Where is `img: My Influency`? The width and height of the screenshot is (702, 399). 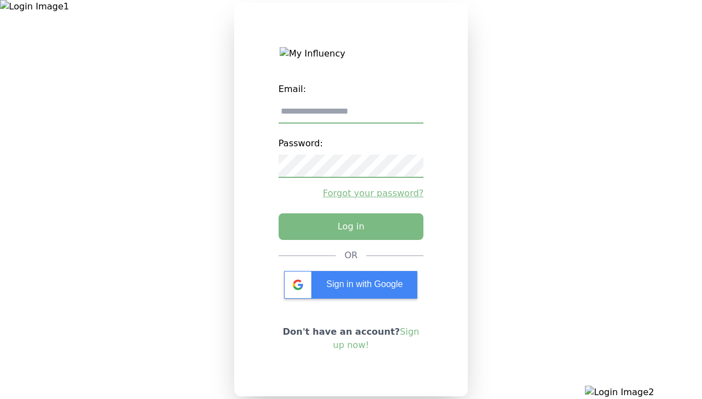 img: My Influency is located at coordinates (351, 54).